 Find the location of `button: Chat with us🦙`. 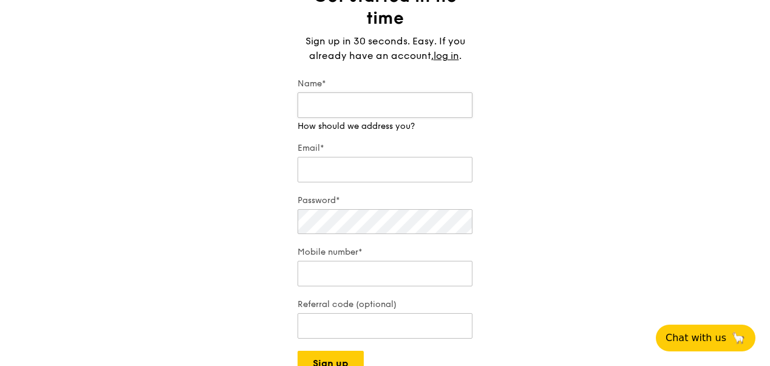

button: Chat with us🦙 is located at coordinates (706, 338).